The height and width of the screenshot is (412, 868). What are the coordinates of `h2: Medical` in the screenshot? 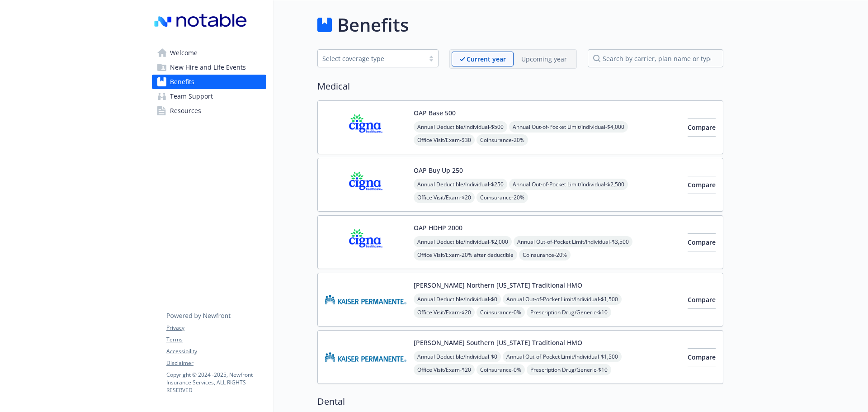 It's located at (521, 87).